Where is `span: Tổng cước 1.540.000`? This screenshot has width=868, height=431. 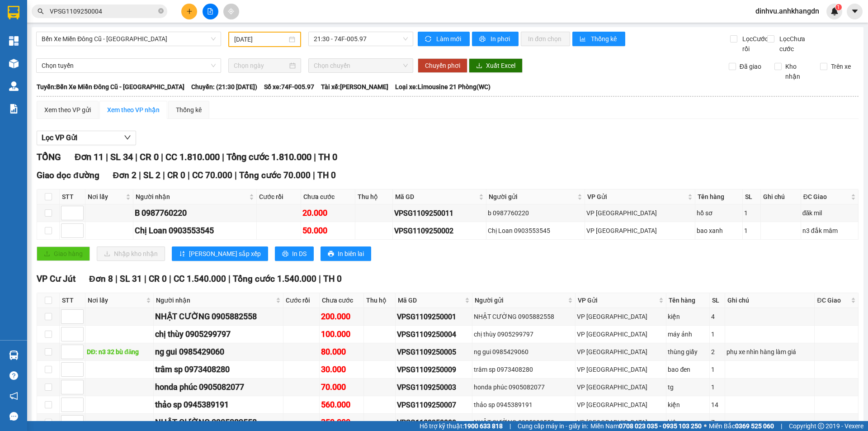
span: Tổng cước 1.540.000 is located at coordinates (275, 279).